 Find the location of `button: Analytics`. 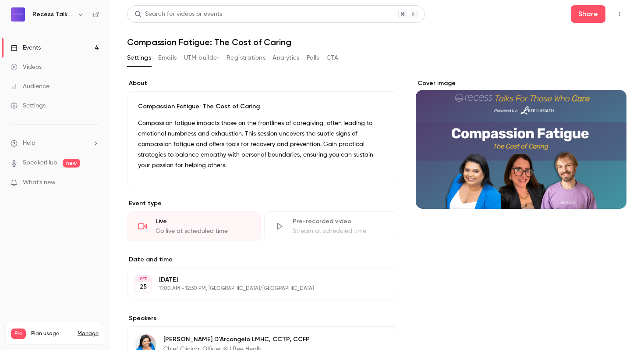

button: Analytics is located at coordinates (286, 58).